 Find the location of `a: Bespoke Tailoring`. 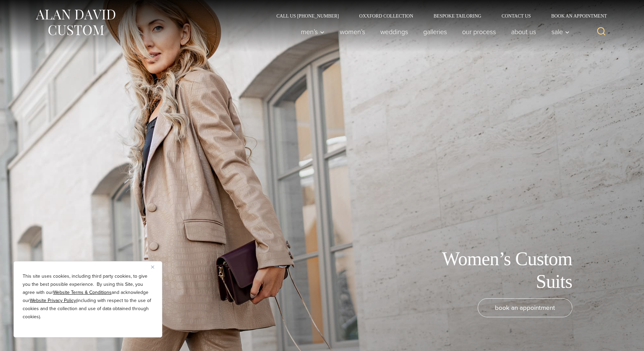

a: Bespoke Tailoring is located at coordinates (457, 16).